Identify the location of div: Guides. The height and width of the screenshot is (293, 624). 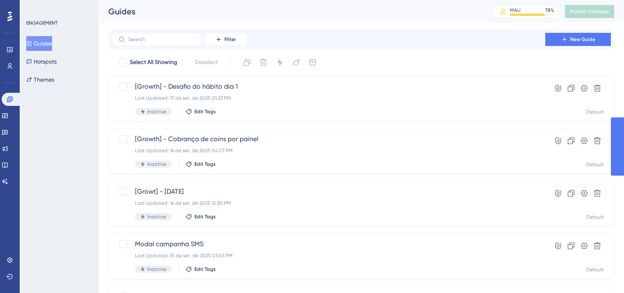
(290, 11).